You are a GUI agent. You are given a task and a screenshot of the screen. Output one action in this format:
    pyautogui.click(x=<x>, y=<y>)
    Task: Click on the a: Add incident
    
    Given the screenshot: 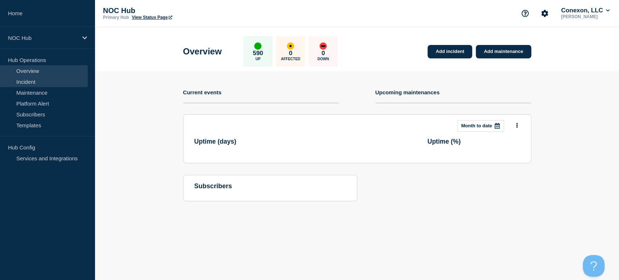 What is the action you would take?
    pyautogui.click(x=450, y=52)
    